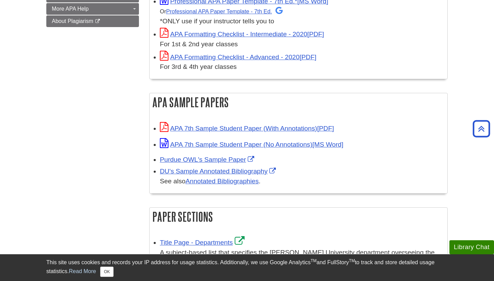 Image resolution: width=494 pixels, height=281 pixels. Describe the element at coordinates (225, 11) in the screenshot. I see `a: Professional APA Paper Template - 7th Ed.` at that location.